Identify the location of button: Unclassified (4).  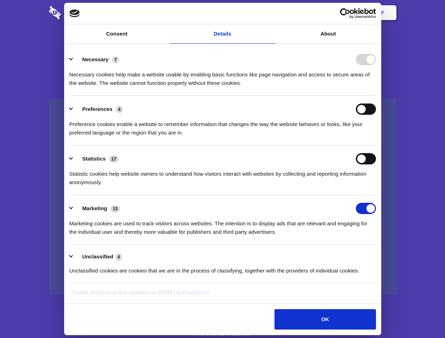
(98, 257).